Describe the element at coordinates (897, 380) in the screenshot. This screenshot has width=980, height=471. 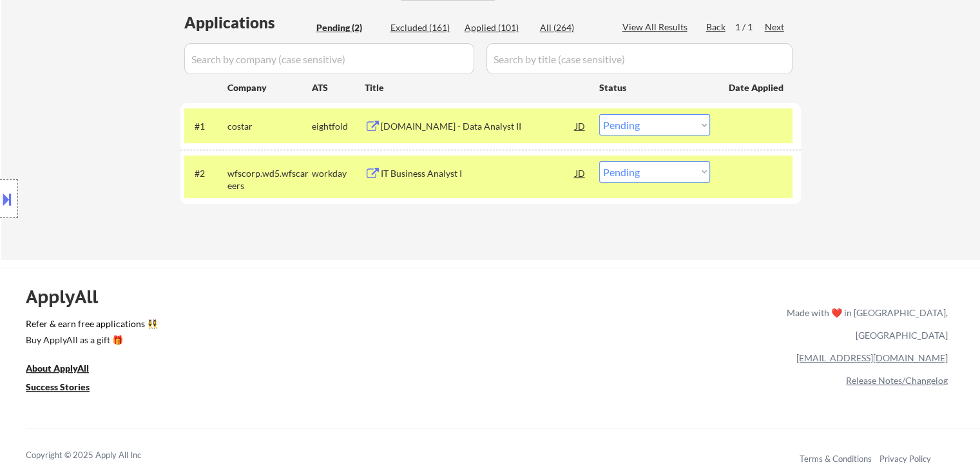
I see `a: Release Notes/Changelog` at that location.